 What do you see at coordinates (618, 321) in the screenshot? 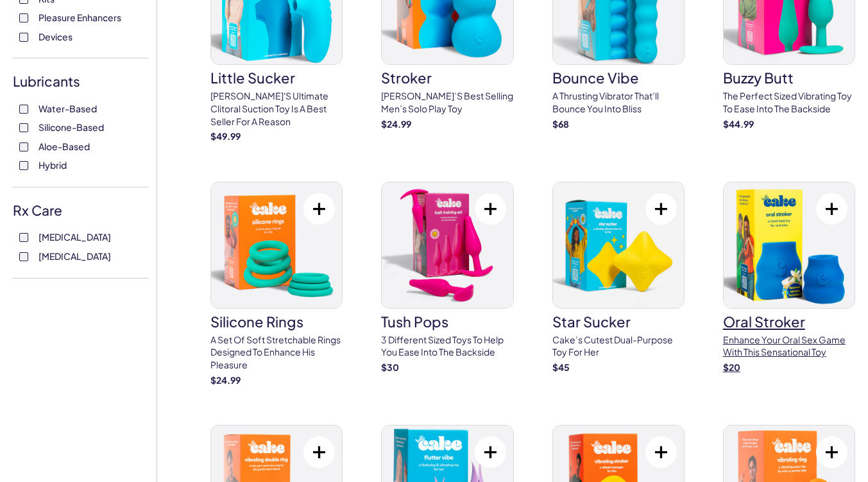
I see `h3: star sucker` at bounding box center [618, 321].